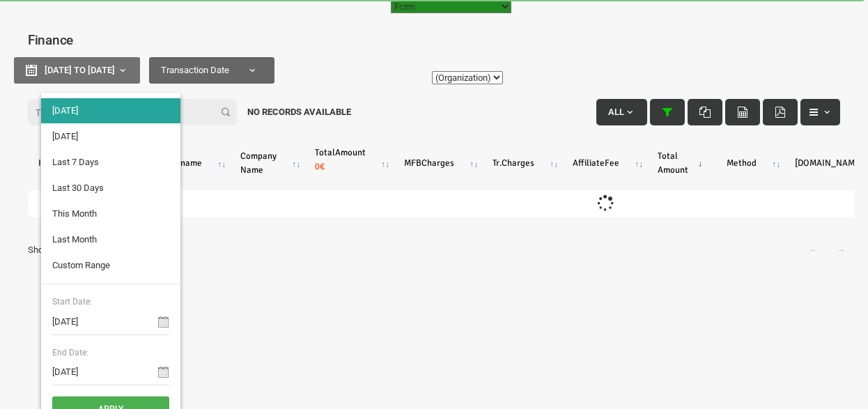 The width and height of the screenshot is (868, 409). What do you see at coordinates (668, 112) in the screenshot?
I see `button: Date Filter` at bounding box center [668, 112].